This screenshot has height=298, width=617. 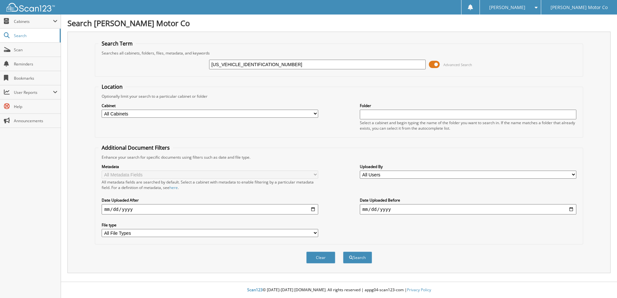 What do you see at coordinates (468, 105) in the screenshot?
I see `label: Folder` at bounding box center [468, 105].